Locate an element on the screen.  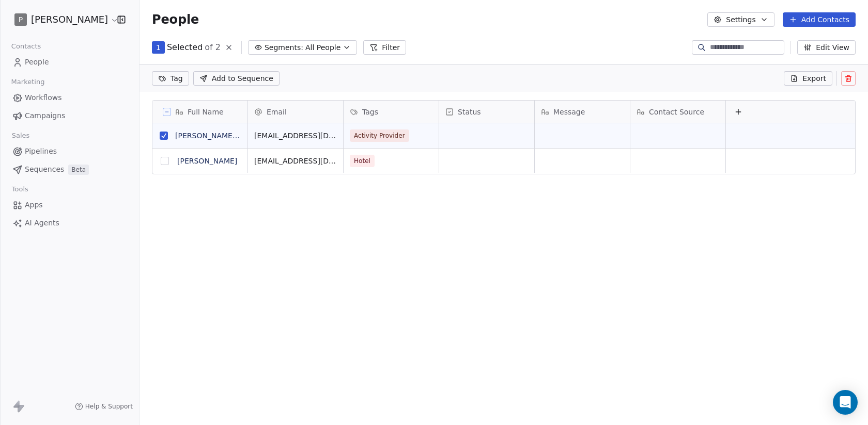
span: Segments: is located at coordinates (284, 47).